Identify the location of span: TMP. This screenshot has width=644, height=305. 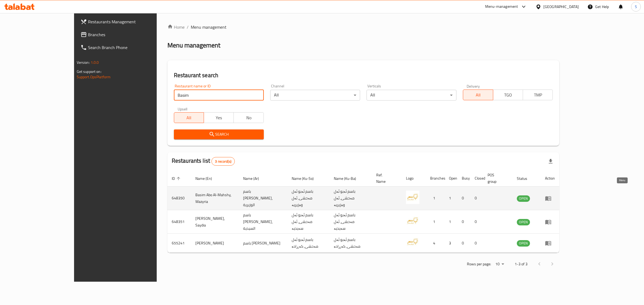
(538, 95).